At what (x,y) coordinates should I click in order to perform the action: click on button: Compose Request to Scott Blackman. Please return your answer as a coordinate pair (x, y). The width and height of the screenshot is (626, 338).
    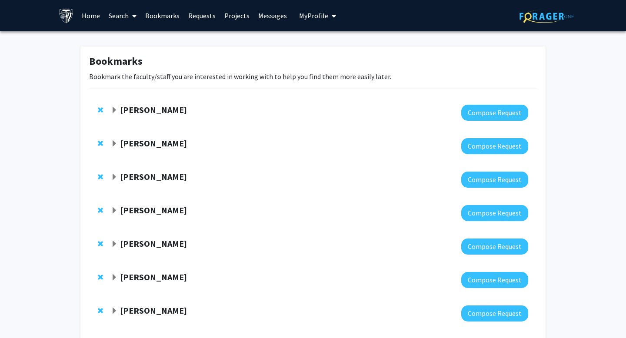
    Looking at the image, I should click on (495, 113).